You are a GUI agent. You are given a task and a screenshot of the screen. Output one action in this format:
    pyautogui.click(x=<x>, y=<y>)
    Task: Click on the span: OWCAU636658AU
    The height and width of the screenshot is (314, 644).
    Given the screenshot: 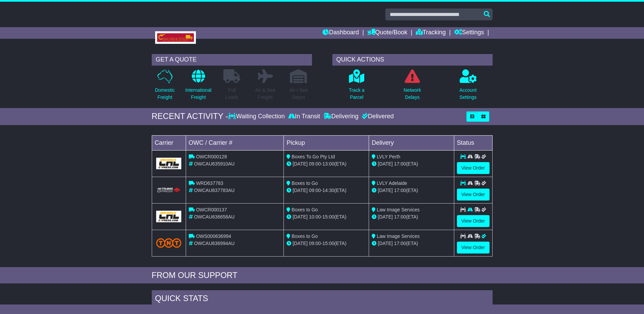 What is the action you would take?
    pyautogui.click(x=214, y=217)
    